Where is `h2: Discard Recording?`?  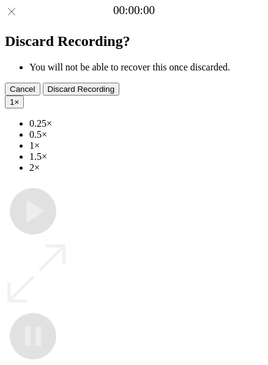
h2: Discard Recording? is located at coordinates (134, 41).